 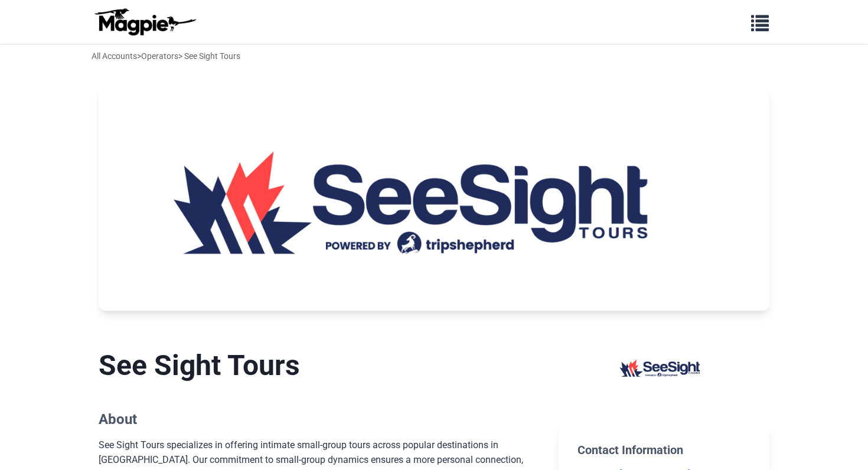 What do you see at coordinates (114, 56) in the screenshot?
I see `a: All Accounts` at bounding box center [114, 56].